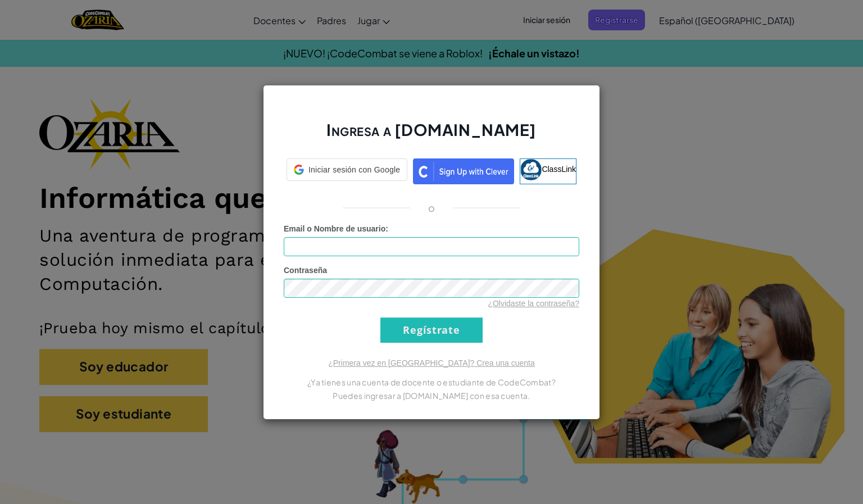 Image resolution: width=863 pixels, height=504 pixels. Describe the element at coordinates (464, 172) in the screenshot. I see `img: clever_sso_button@2x.png` at that location.